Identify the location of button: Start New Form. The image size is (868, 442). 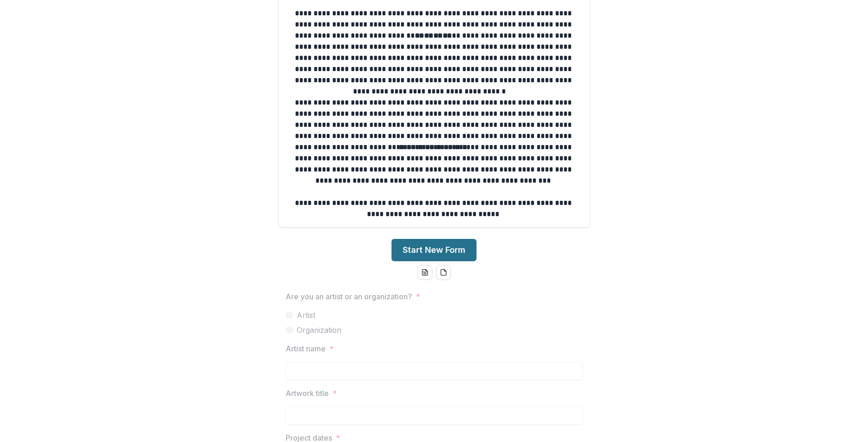
(434, 251).